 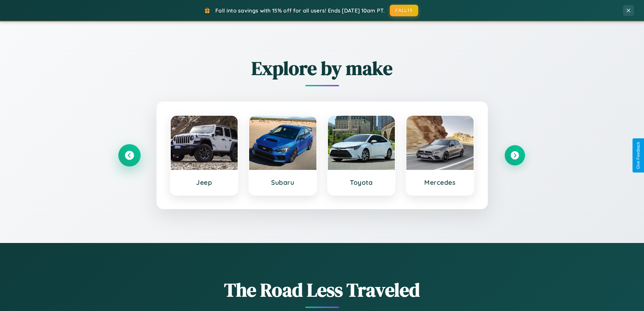 I want to click on div: Give Feedback, so click(x=638, y=155).